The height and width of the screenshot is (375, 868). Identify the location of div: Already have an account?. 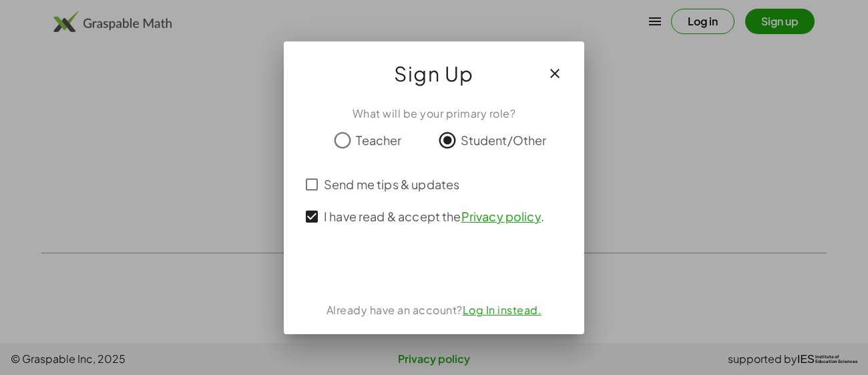
(434, 310).